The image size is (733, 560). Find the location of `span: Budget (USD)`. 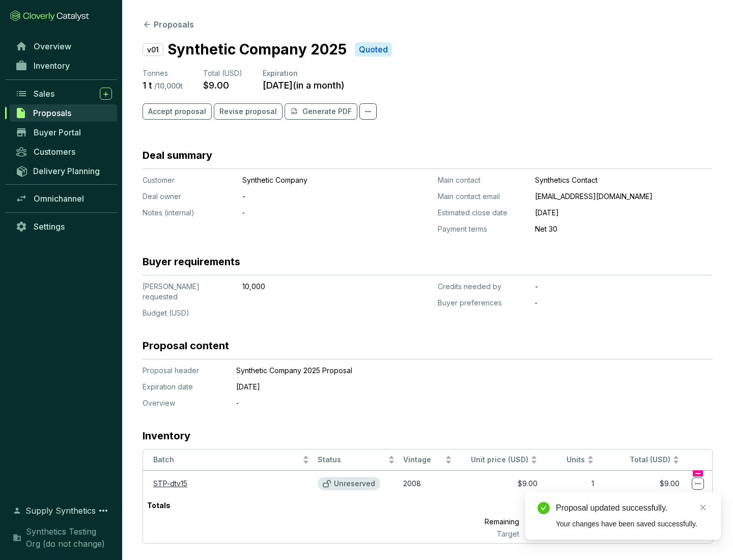

span: Budget (USD) is located at coordinates (166, 313).